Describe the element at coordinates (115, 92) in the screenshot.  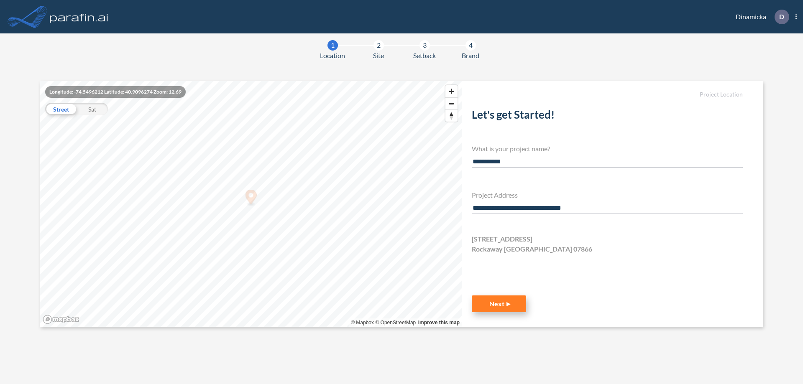
I see `div: Longitude: -74.5496212 Latitude: 40.9096274 Zoom: 12.69` at that location.